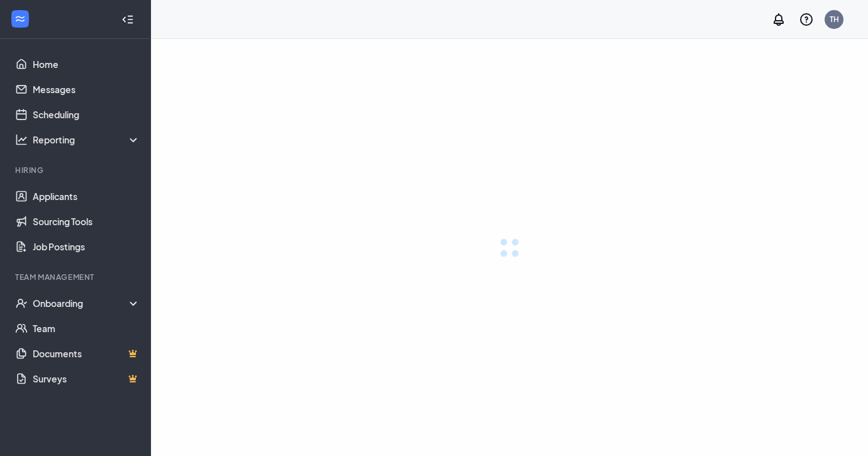 This screenshot has height=456, width=868. Describe the element at coordinates (76, 277) in the screenshot. I see `div: Team Management` at that location.